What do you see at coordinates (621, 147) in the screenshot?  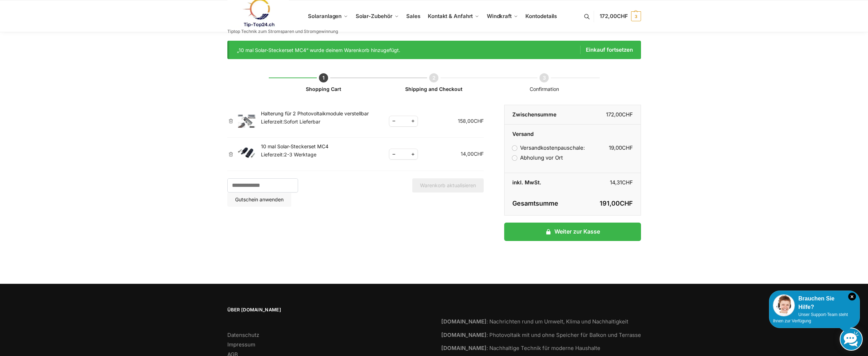 I see `bdi: 19,00` at bounding box center [621, 147].